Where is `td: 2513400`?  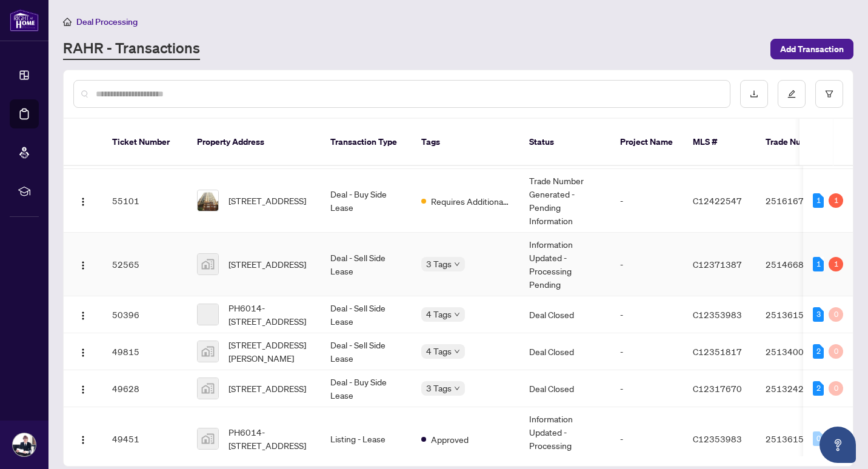 td: 2513400 is located at coordinates (799, 352).